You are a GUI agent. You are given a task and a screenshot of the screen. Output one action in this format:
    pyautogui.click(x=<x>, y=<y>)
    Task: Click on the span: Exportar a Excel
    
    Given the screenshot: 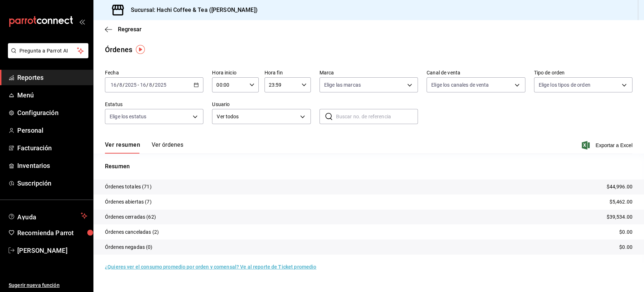 What is the action you would take?
    pyautogui.click(x=608, y=145)
    